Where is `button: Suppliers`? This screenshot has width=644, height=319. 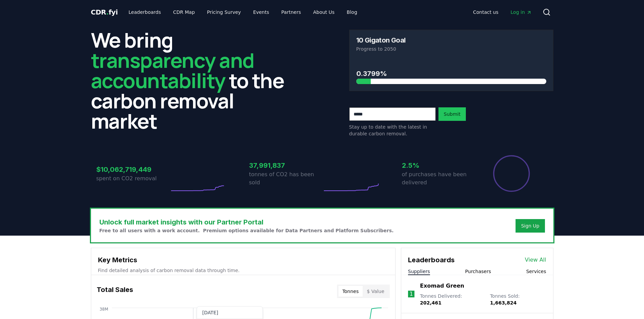 button: Suppliers is located at coordinates (419, 271).